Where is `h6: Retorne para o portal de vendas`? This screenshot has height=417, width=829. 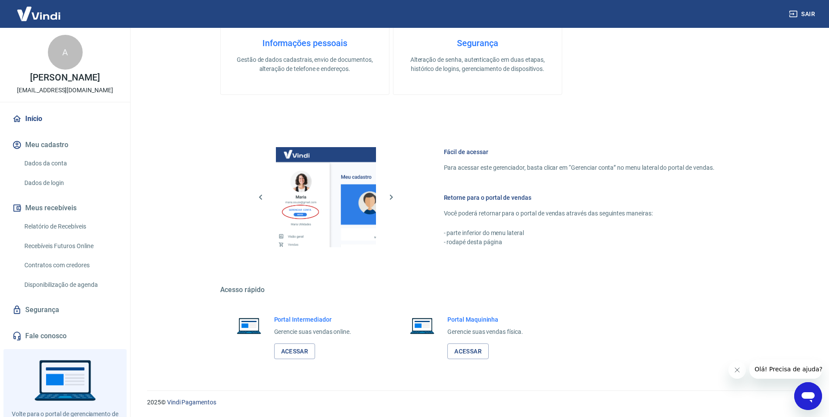
h6: Retorne para o portal de vendas is located at coordinates (579, 198).